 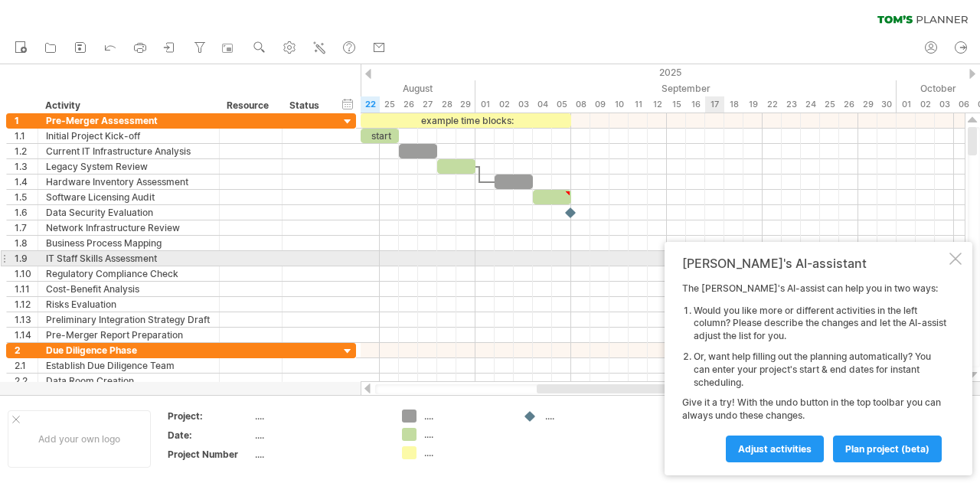 I want to click on div: Cost-Benefit Analysis, so click(x=128, y=288).